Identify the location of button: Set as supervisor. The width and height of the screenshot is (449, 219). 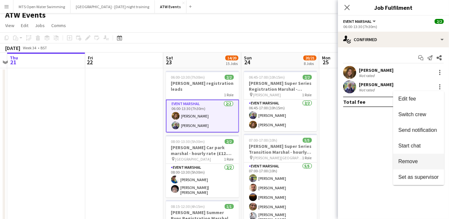
(418, 177).